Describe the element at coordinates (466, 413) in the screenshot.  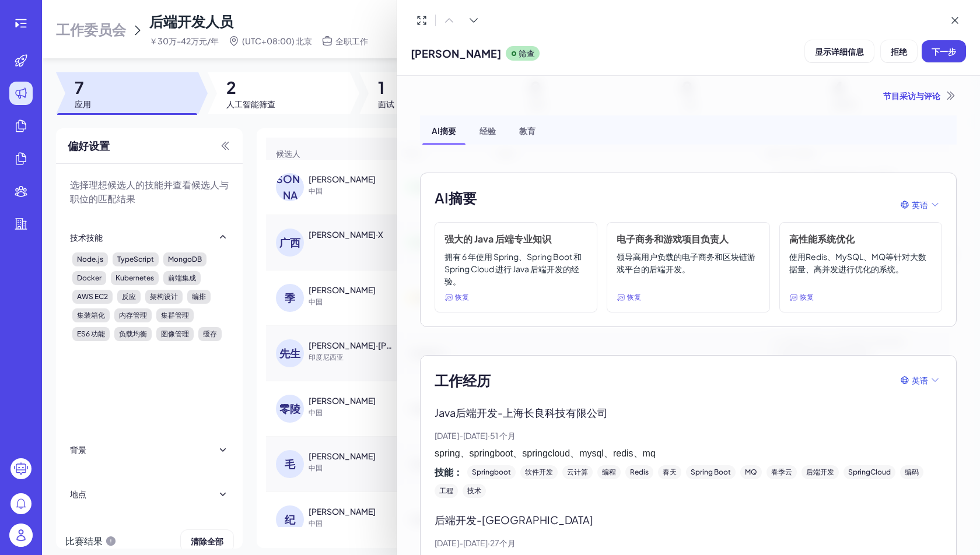
I see `font: Java后端开发` at that location.